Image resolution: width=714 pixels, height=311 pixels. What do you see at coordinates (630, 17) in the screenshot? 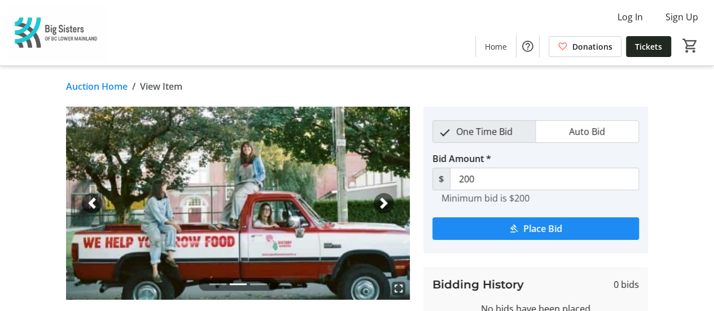
I see `button: Log In` at bounding box center [630, 17].